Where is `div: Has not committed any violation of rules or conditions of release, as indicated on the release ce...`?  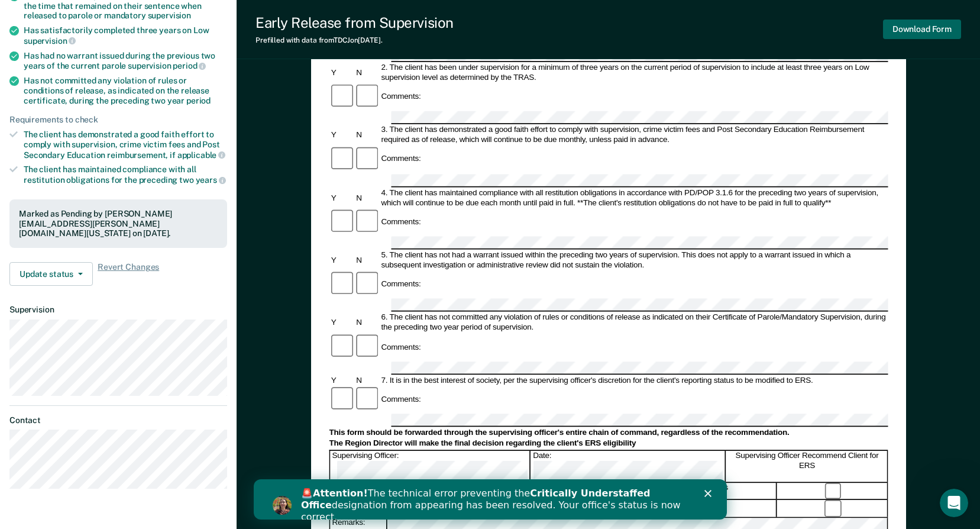 div: Has not committed any violation of rules or conditions of release, as indicated on the release ce... is located at coordinates (126, 91).